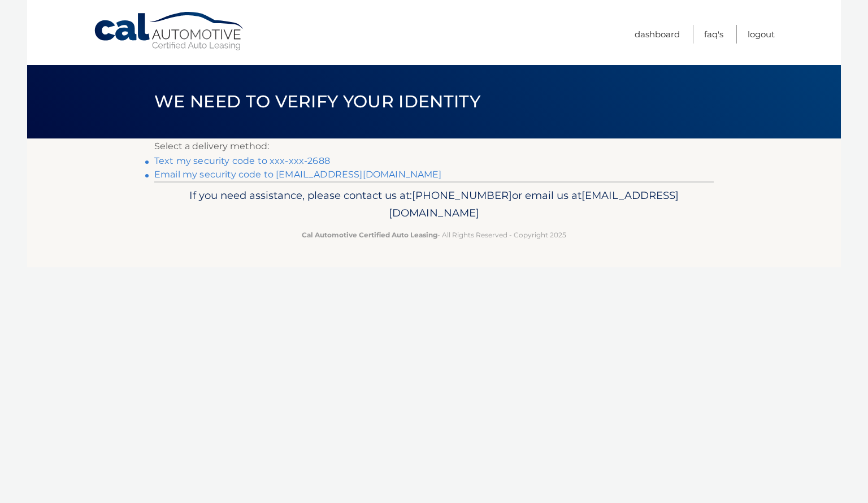 The image size is (868, 503). I want to click on a: Dashboard, so click(657, 34).